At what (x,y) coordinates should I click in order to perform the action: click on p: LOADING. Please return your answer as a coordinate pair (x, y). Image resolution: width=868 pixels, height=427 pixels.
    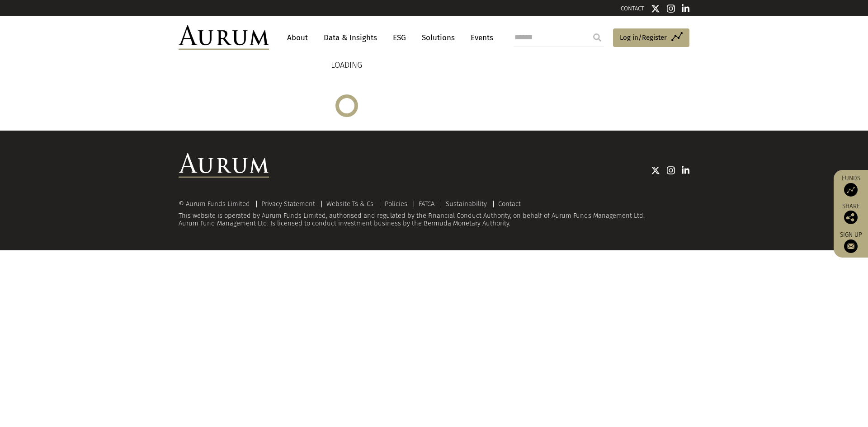
    Looking at the image, I should click on (347, 65).